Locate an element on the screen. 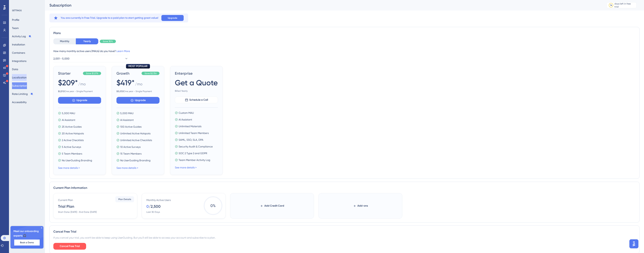 The height and width of the screenshot is (253, 644). span: 2 Active Checklists is located at coordinates (73, 140).